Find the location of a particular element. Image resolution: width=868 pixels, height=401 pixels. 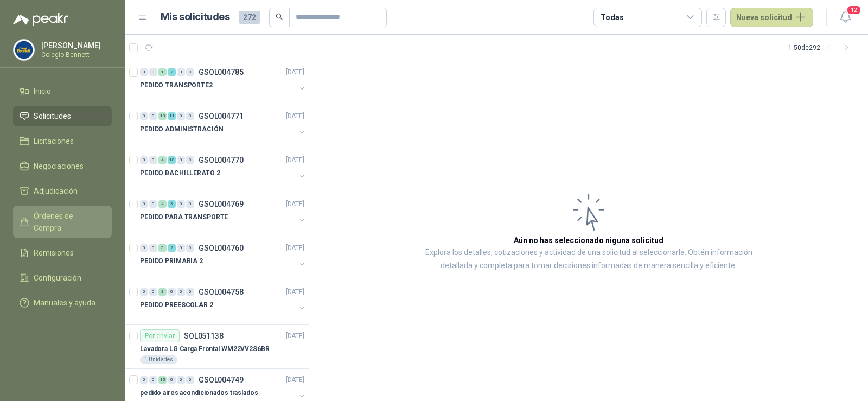

div: 1 is located at coordinates (163, 72).